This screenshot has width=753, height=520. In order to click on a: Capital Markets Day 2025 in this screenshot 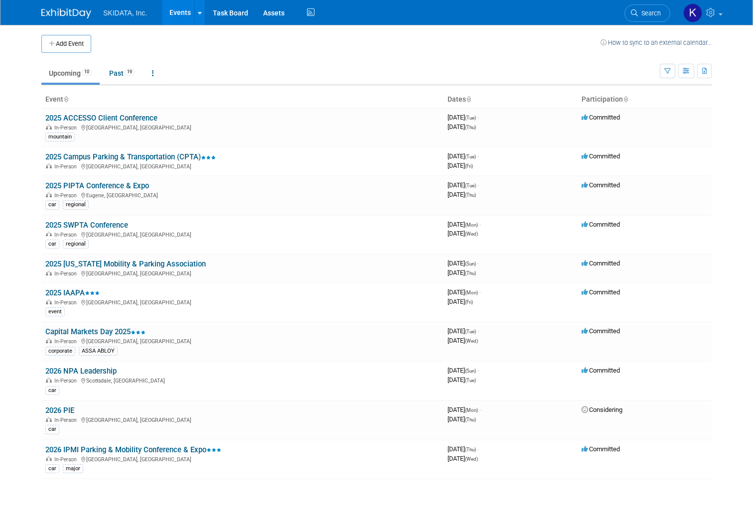, I will do `click(95, 332)`.